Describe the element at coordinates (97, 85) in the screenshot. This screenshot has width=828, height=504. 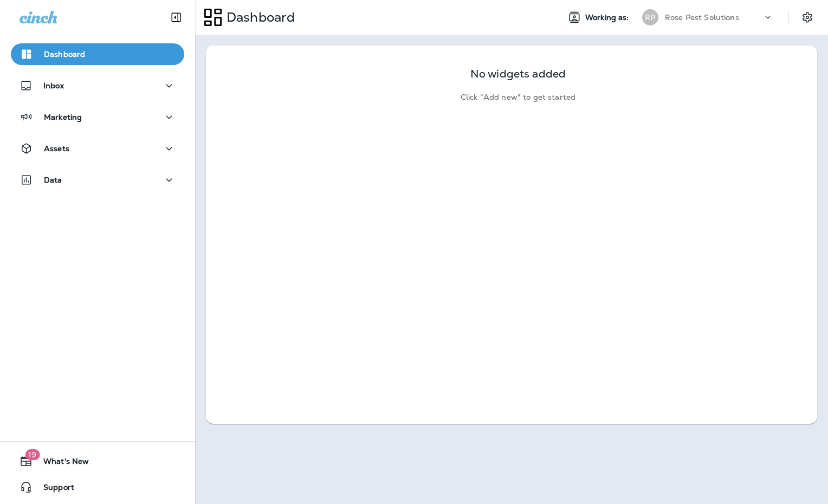
I see `button: Inbox` at that location.